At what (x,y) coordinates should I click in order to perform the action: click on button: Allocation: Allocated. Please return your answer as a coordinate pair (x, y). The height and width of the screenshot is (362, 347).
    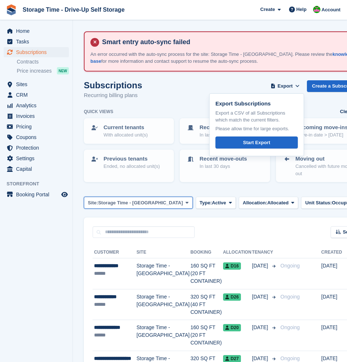
    Looking at the image, I should click on (269, 202).